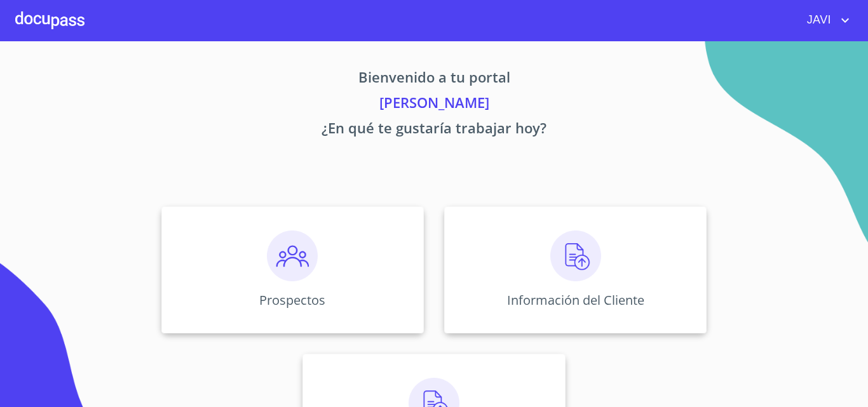 This screenshot has height=407, width=868. I want to click on span: JAVI, so click(817, 20).